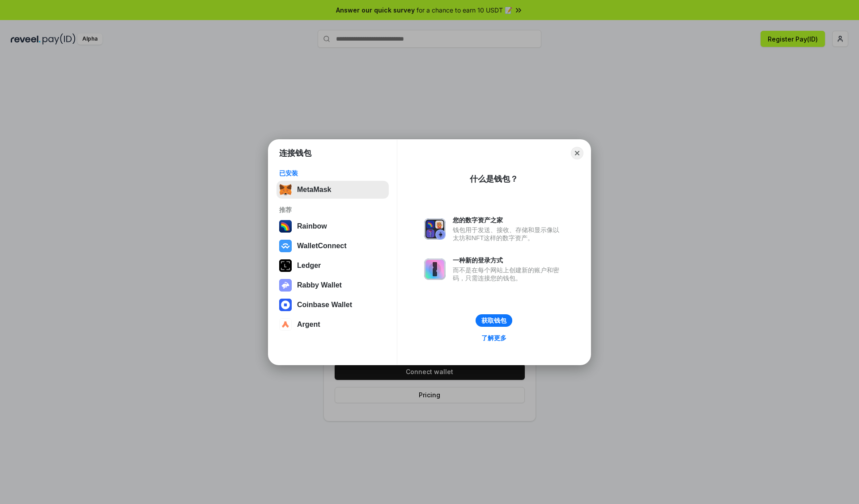 The height and width of the screenshot is (504, 859). I want to click on div: 了解更多, so click(493, 338).